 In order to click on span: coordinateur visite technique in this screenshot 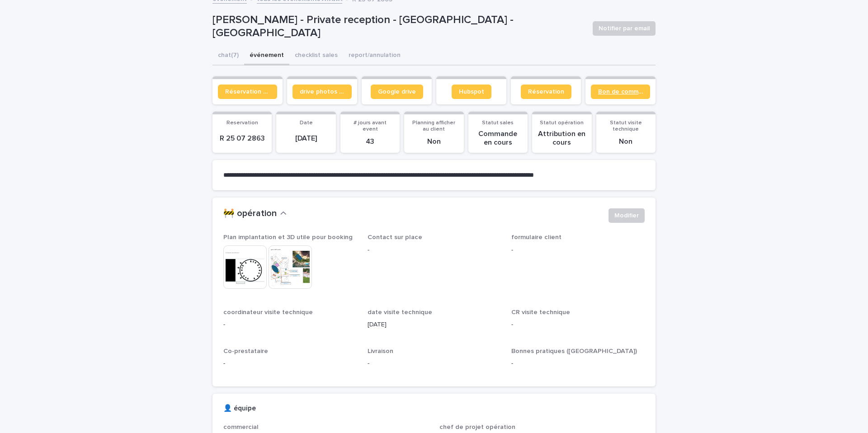, I will do `click(268, 312)`.